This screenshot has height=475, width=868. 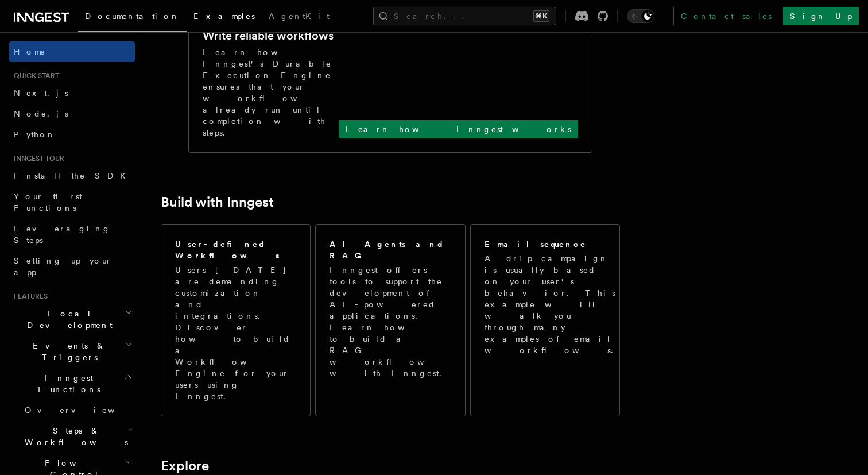 What do you see at coordinates (270, 93) in the screenshot?
I see `p: Learn how Inngest's Durable Execution Engine ensures that your workflow already run until complet...` at bounding box center [270, 93].